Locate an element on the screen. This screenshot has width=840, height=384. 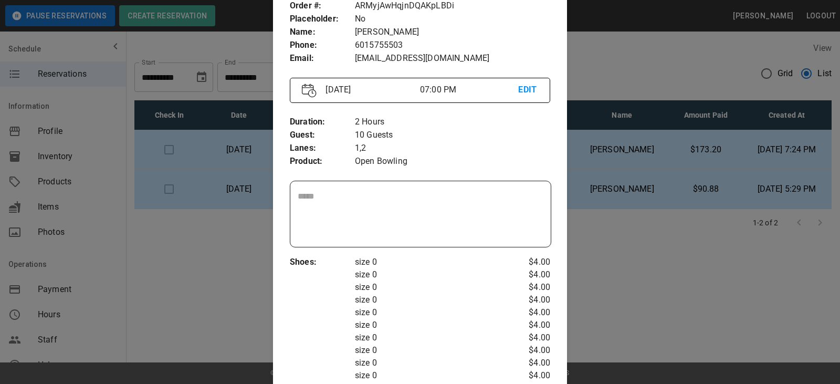
p: 07:00 PM is located at coordinates (469, 90).